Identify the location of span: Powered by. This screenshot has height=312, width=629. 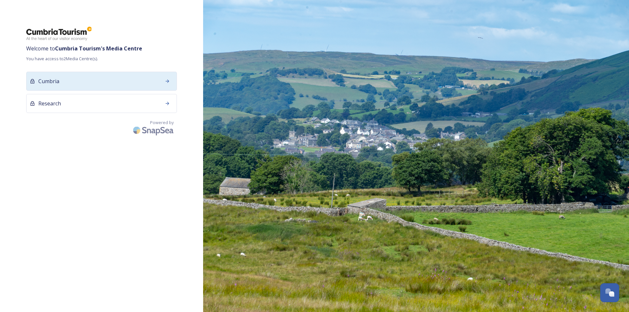
(162, 122).